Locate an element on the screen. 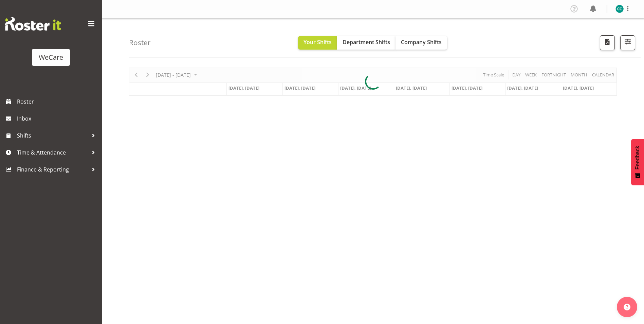  span: Company Shifts is located at coordinates (421, 42).